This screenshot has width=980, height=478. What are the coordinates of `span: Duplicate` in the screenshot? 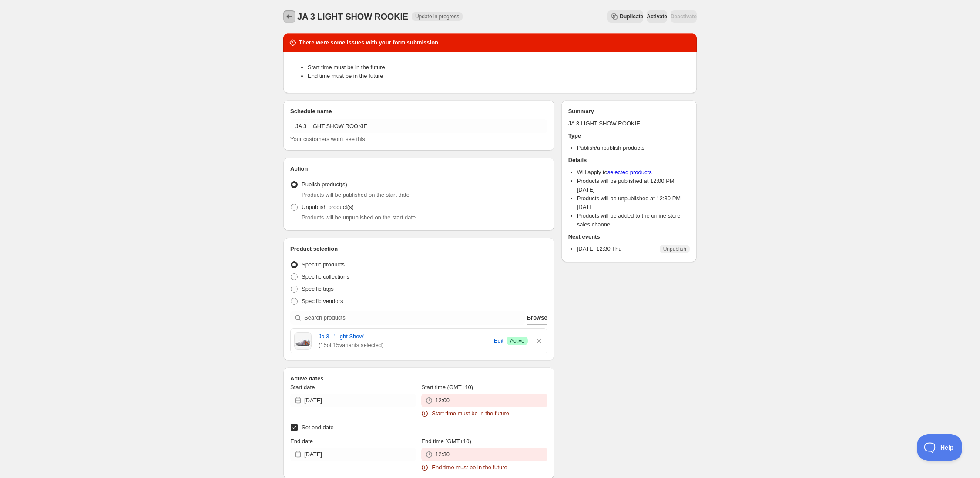 It's located at (631, 17).